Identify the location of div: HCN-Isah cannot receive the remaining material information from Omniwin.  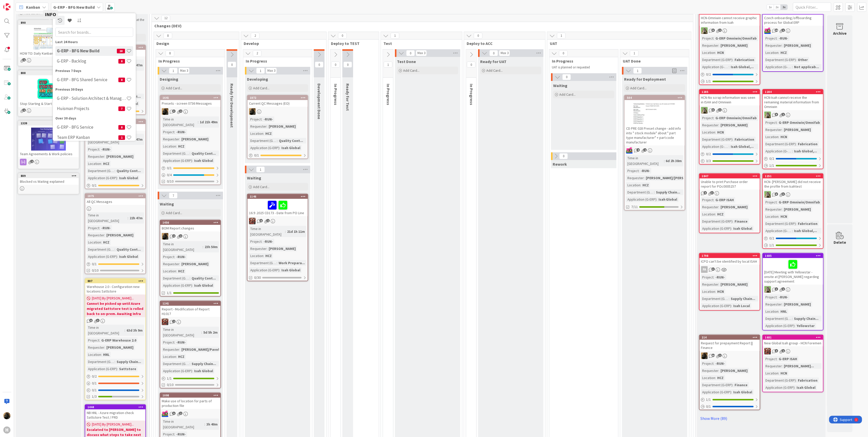
(793, 102).